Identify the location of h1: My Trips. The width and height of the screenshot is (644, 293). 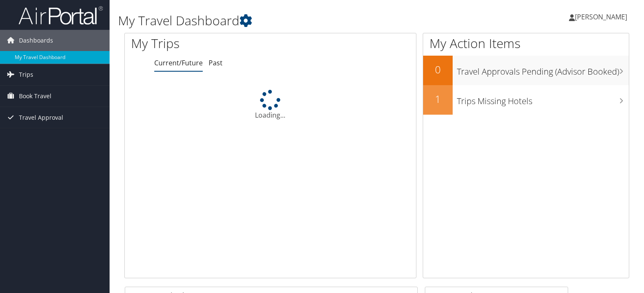
(209, 43).